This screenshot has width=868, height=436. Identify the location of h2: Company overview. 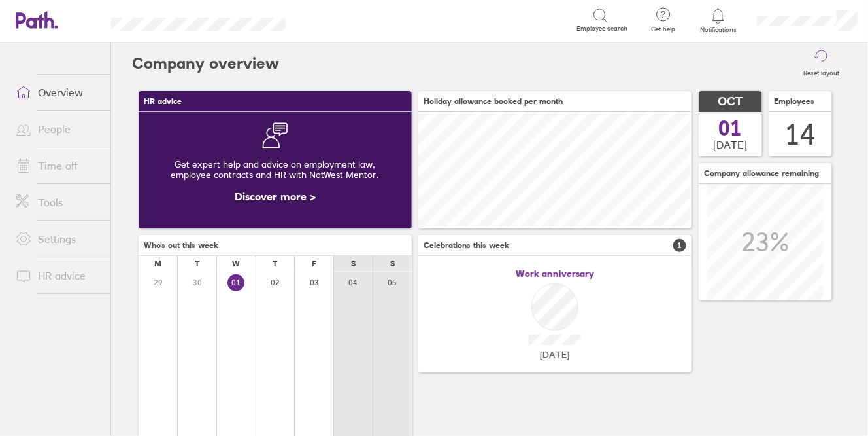
(206, 63).